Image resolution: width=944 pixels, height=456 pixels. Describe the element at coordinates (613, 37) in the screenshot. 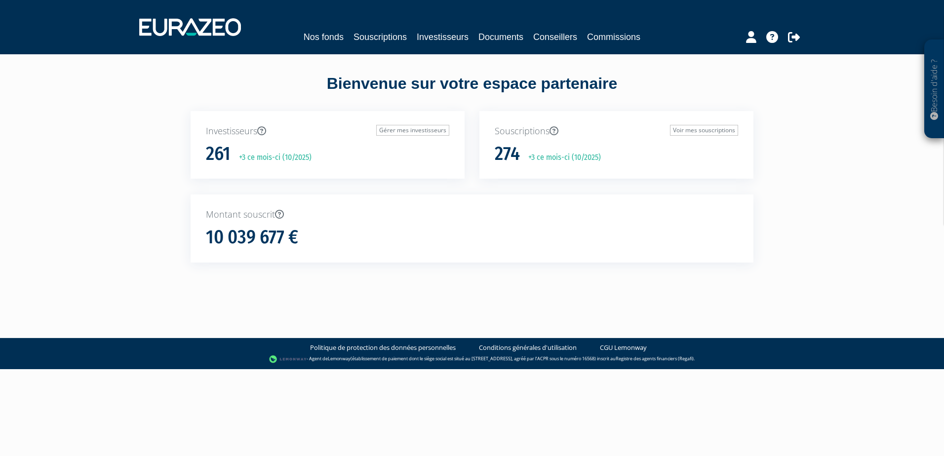

I see `a: Commissions` at that location.